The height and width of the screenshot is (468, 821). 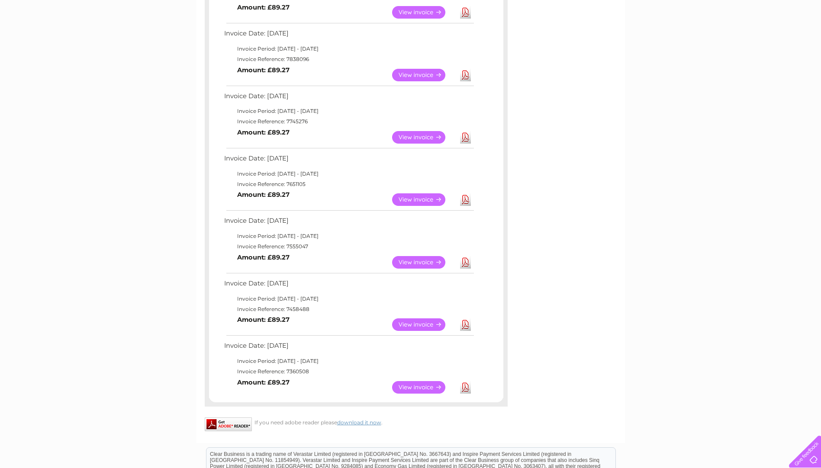 I want to click on a: Log out, so click(x=802, y=40).